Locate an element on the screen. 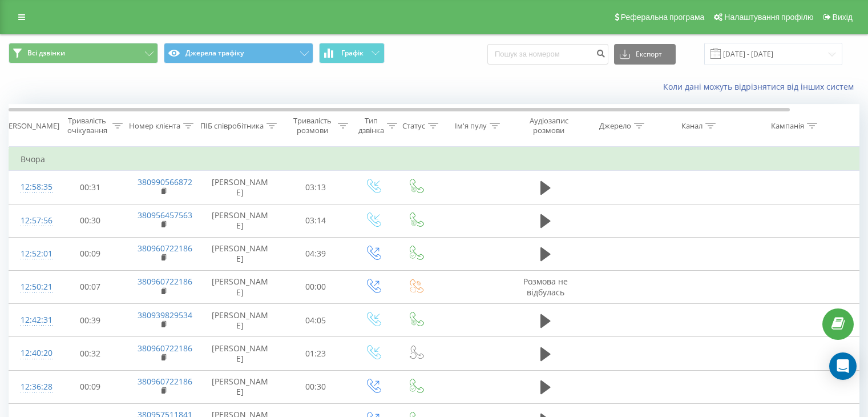 Image resolution: width=868 pixels, height=417 pixels. div: Тривалість очікування is located at coordinates (87, 126).